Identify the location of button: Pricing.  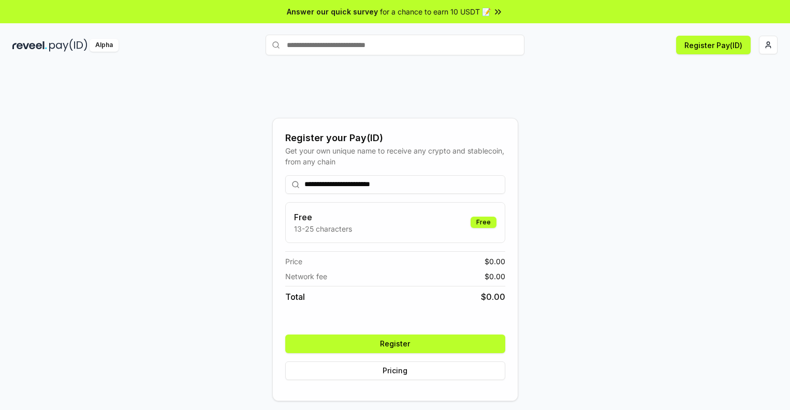
(395, 371).